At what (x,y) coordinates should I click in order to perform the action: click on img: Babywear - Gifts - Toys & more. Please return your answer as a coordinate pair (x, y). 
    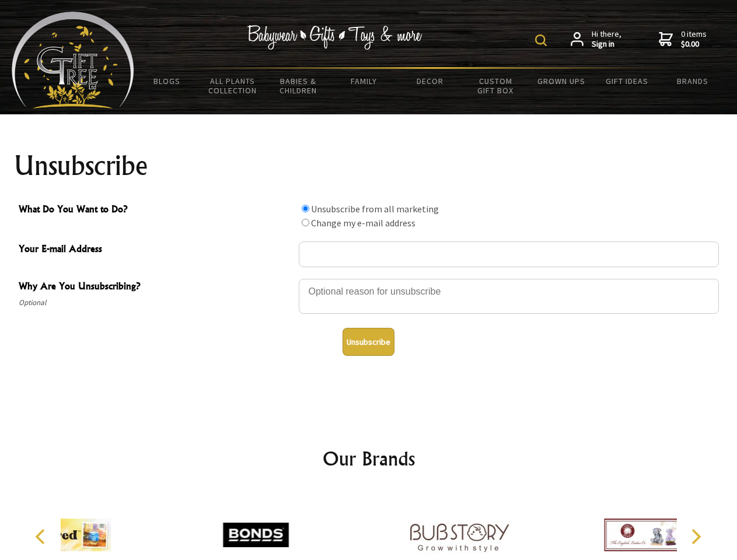
    Looking at the image, I should click on (335, 37).